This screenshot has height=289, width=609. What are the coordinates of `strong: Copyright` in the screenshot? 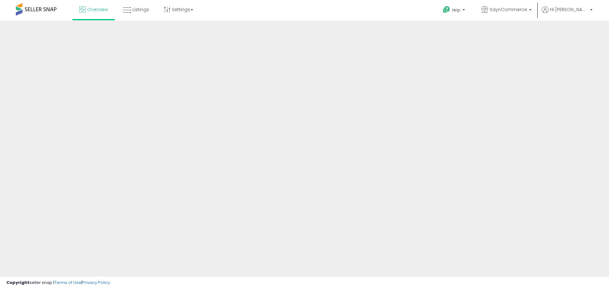 It's located at (18, 282).